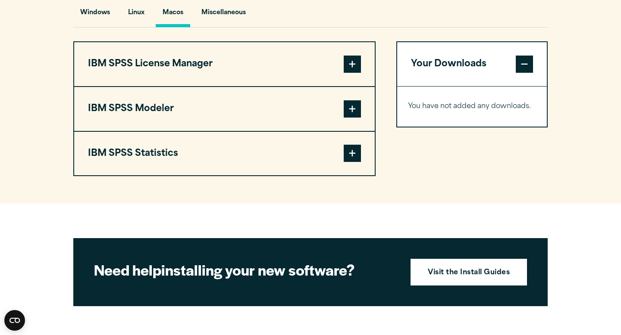 The width and height of the screenshot is (621, 335). Describe the element at coordinates (224, 64) in the screenshot. I see `button: IBM SPSS License Manager` at that location.